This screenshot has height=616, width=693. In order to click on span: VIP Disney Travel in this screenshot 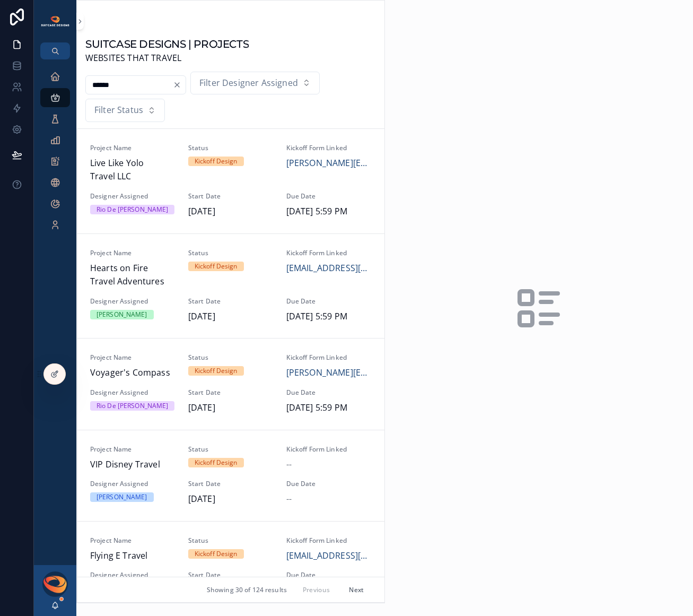, I will do `click(133, 465)`.